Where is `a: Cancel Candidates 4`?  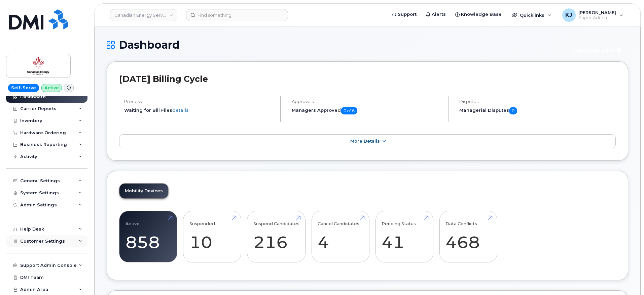
a: Cancel Candidates 4 is located at coordinates (340, 237).